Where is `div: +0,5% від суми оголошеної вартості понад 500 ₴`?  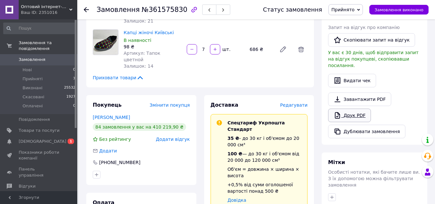 div: +0,5% від суми оголошеної вартості понад 500 ₴ is located at coordinates (265, 188).